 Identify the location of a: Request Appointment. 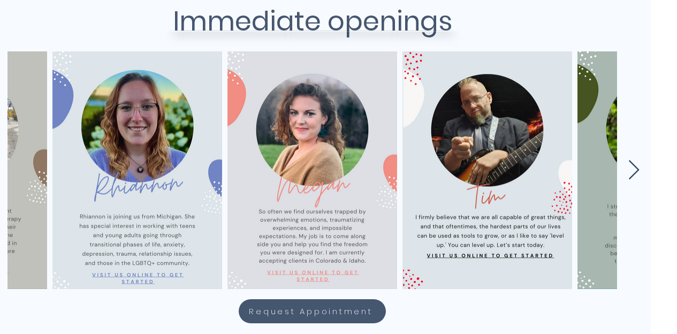
(312, 311).